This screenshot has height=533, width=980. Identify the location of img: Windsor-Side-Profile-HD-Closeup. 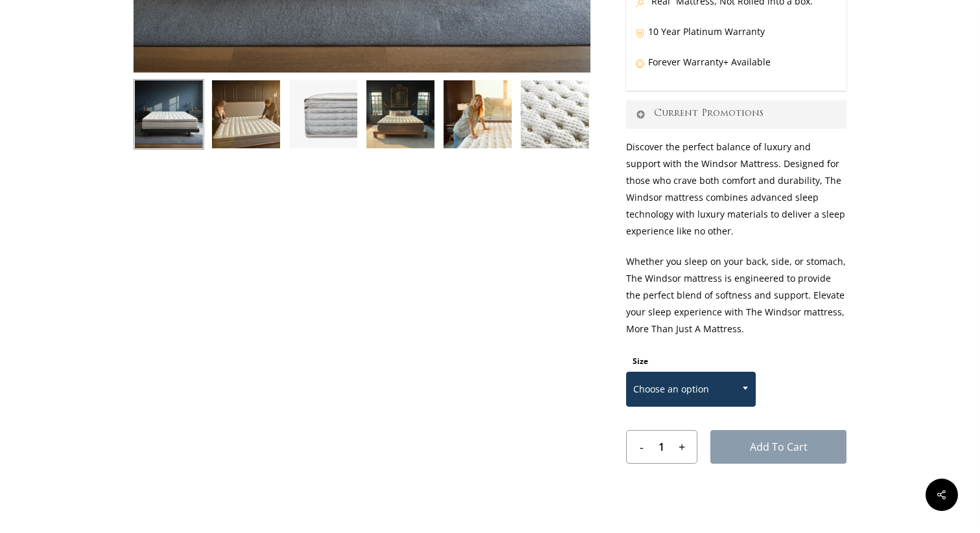
(323, 114).